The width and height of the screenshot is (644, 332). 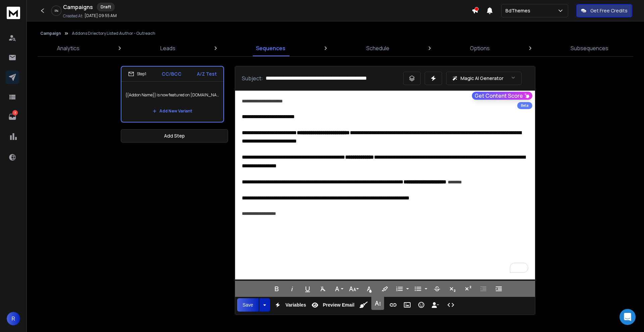 What do you see at coordinates (252, 79) in the screenshot?
I see `p: Subject:` at bounding box center [252, 79].